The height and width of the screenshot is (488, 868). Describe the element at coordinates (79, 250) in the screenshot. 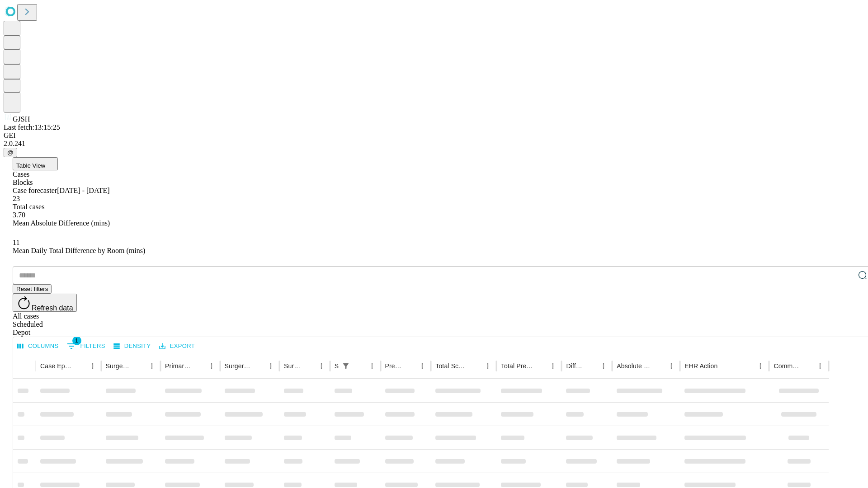

I see `span: Mean Daily Total Difference by Room (mins)` at that location.